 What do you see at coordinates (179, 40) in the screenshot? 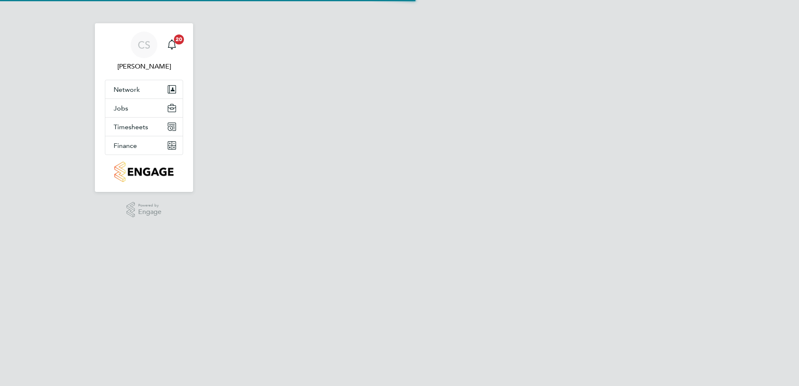
I see `span: 20` at bounding box center [179, 40].